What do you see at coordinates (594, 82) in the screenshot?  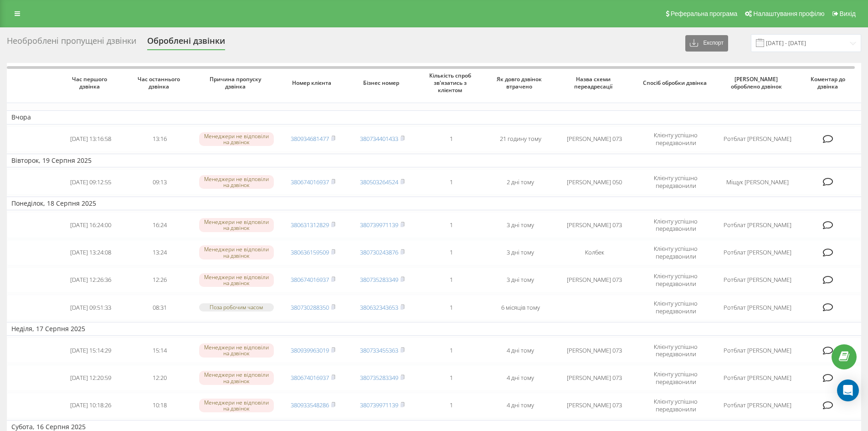 I see `span: Назва схеми переадресації` at bounding box center [594, 82].